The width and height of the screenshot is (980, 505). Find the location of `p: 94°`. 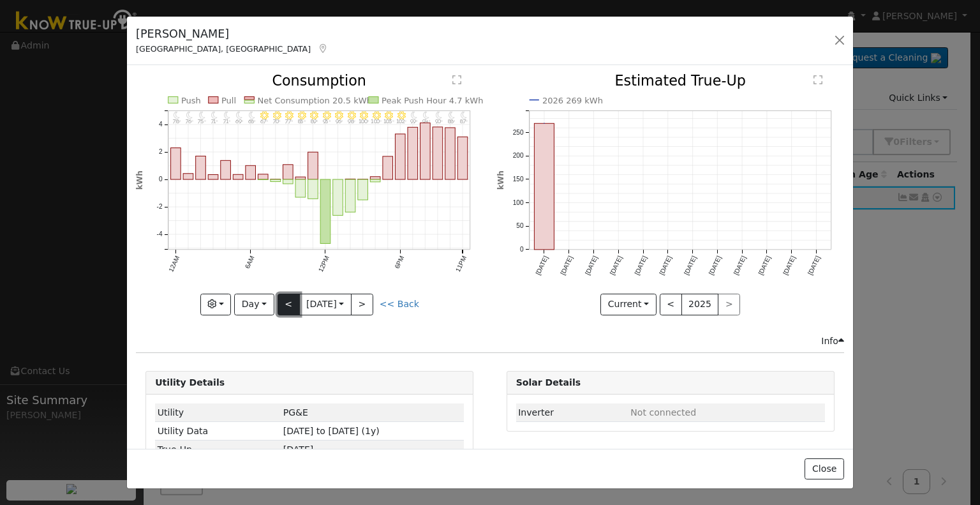

p: 94° is located at coordinates (427, 122).